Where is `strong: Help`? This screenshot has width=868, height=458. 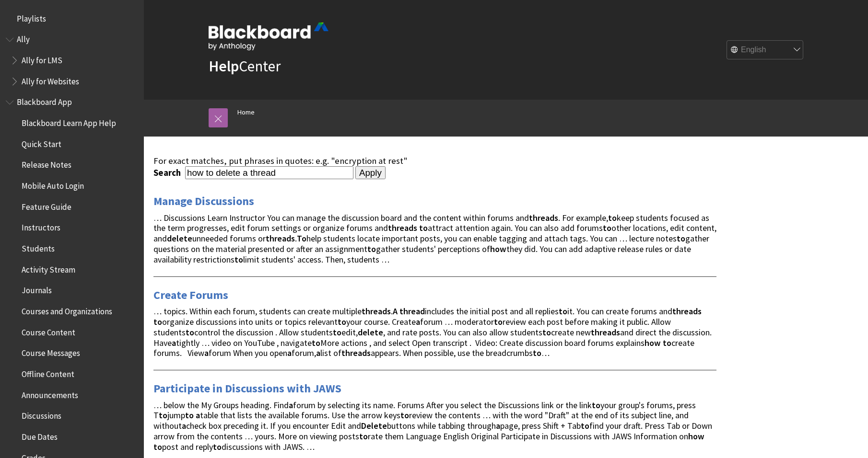
strong: Help is located at coordinates (224, 66).